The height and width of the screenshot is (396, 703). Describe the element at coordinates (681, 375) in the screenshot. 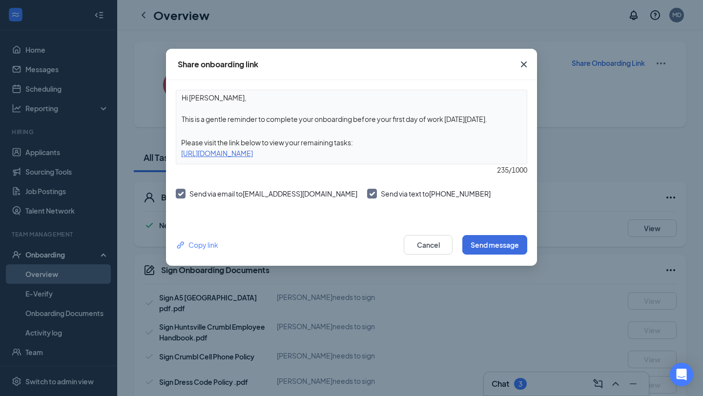

I see `div: Open Intercom Messenger` at that location.